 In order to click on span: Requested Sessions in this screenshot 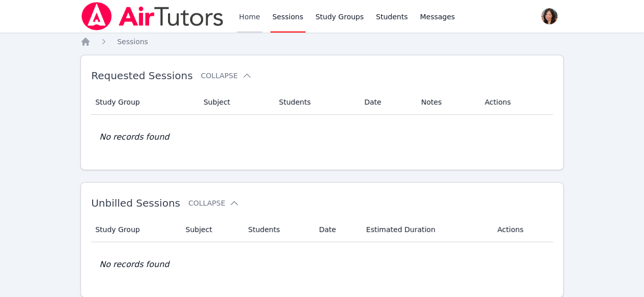, I will do `click(142, 76)`.